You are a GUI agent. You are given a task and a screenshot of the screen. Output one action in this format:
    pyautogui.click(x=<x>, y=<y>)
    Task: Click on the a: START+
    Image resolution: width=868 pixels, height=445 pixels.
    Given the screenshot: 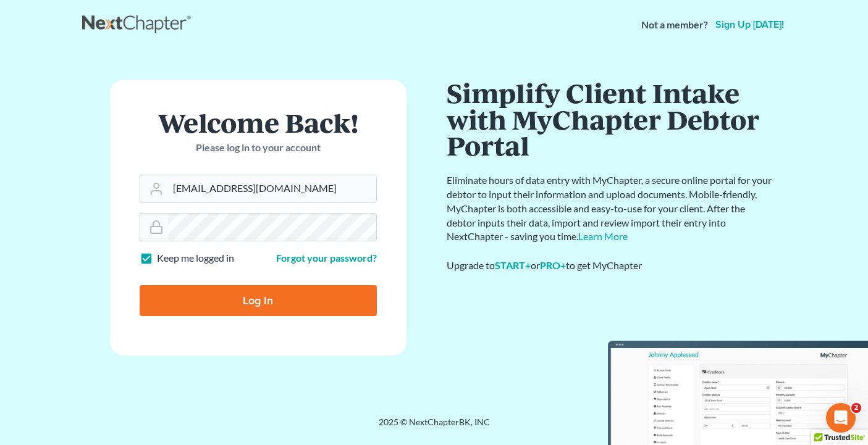 What is the action you would take?
    pyautogui.click(x=512, y=265)
    